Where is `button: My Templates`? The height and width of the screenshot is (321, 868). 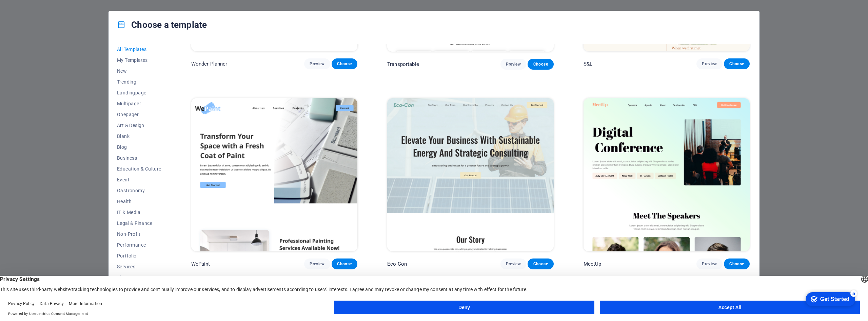
button: My Templates is located at coordinates (139, 60).